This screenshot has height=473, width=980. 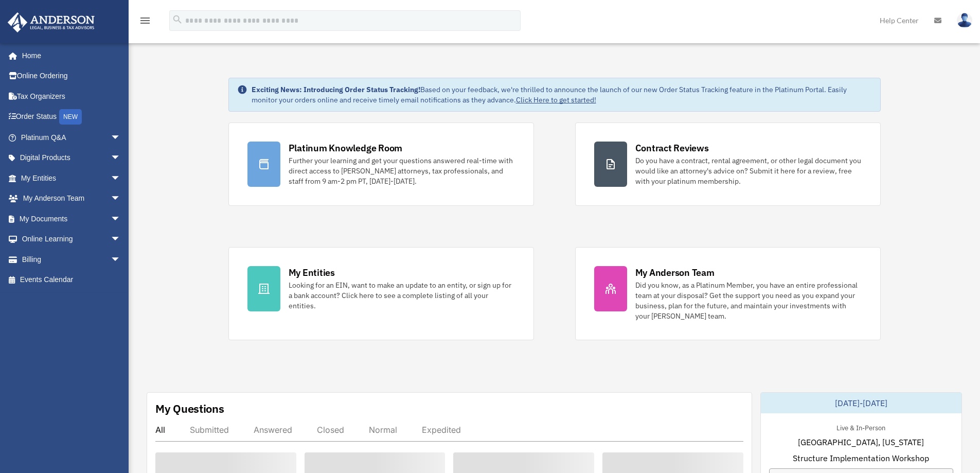 I want to click on a: Contract Reviews Do you have a contract, rental agreement, or other legal document you would like..., so click(x=728, y=164).